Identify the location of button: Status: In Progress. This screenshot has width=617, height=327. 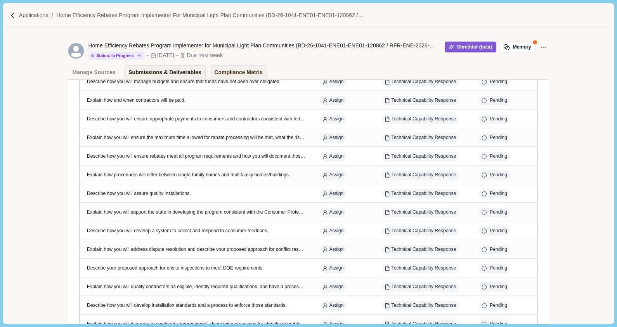
(116, 55).